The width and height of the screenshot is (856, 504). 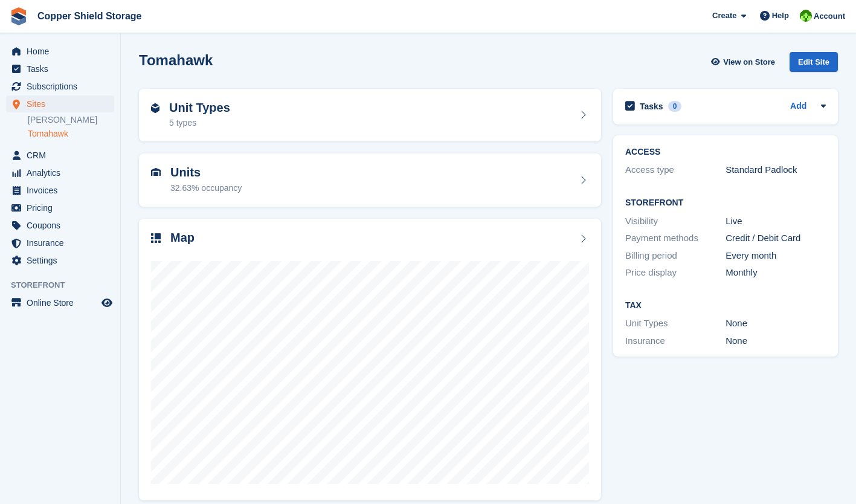 What do you see at coordinates (815, 64) in the screenshot?
I see `a: Edit Site` at bounding box center [815, 64].